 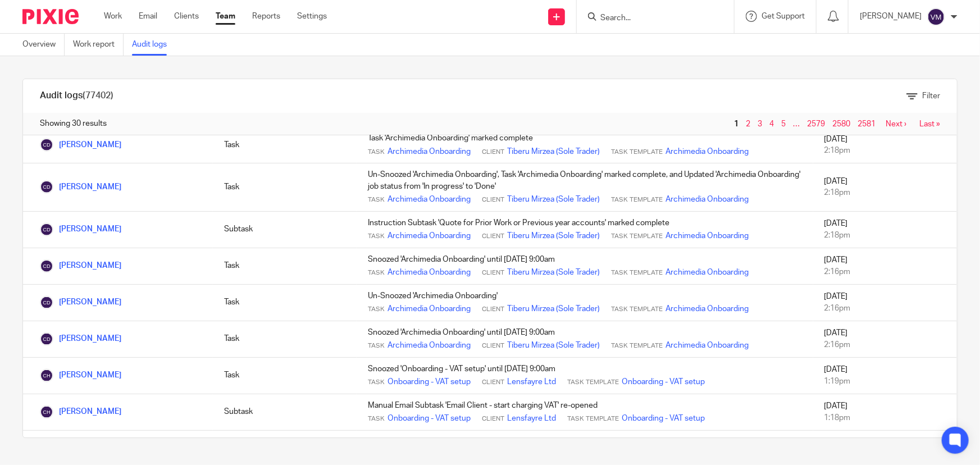 I want to click on input: Search, so click(x=649, y=19).